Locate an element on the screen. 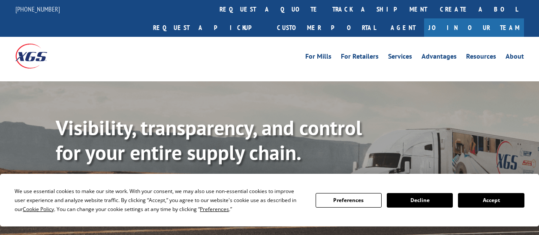 The image size is (539, 235). a: Request a pickup is located at coordinates (208, 27).